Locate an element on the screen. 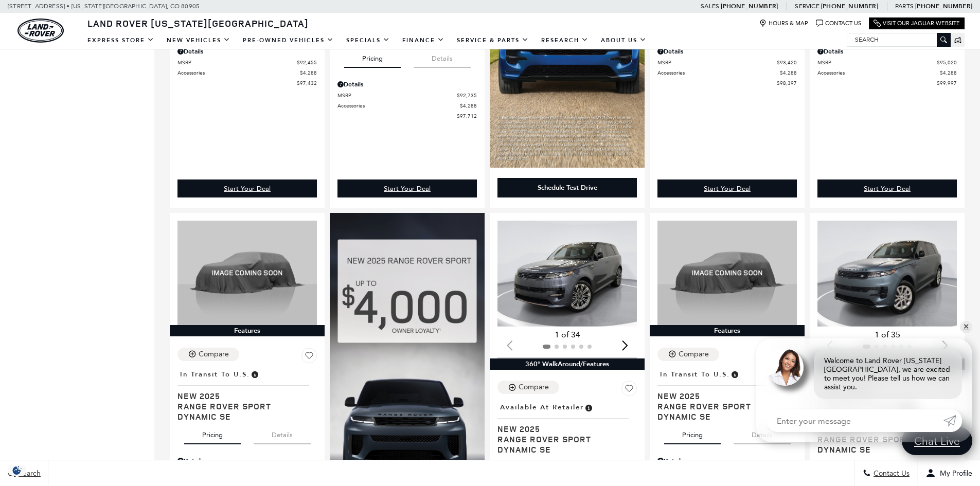 The height and width of the screenshot is (486, 980). input: Search is located at coordinates (899, 39).